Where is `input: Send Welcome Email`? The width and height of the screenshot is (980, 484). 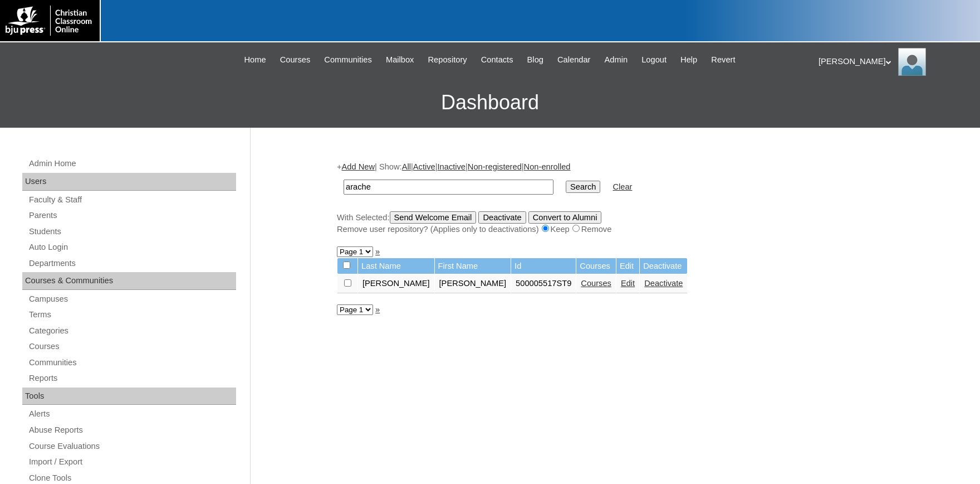
input: Send Welcome Email is located at coordinates (433, 218).